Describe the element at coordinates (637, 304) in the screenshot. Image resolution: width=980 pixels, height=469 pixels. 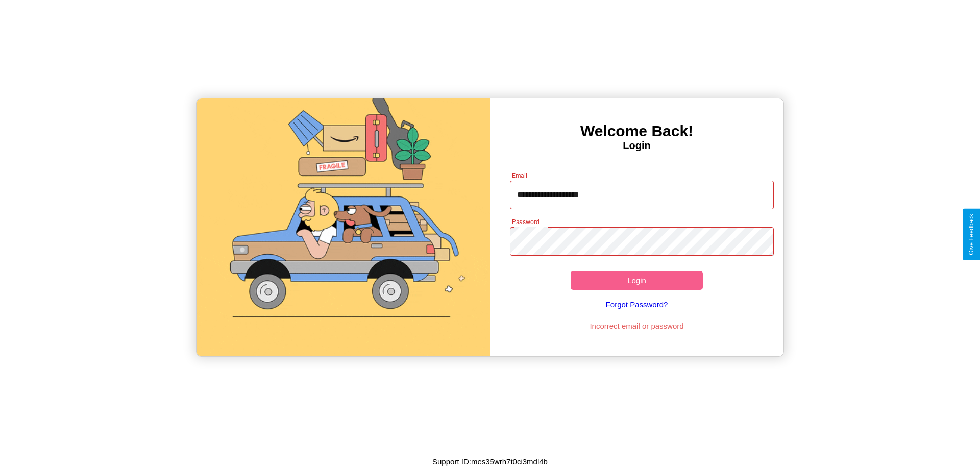
I see `a: Forgot Password?` at that location.